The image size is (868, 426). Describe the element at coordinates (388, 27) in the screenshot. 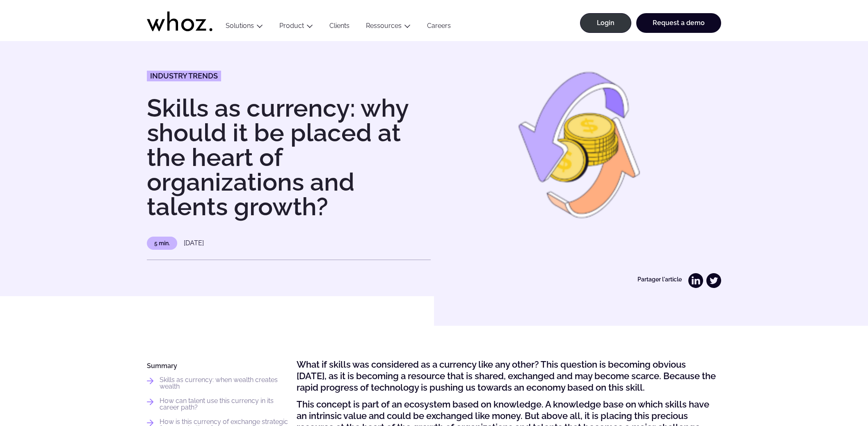

I see `button: Ressources` at that location.